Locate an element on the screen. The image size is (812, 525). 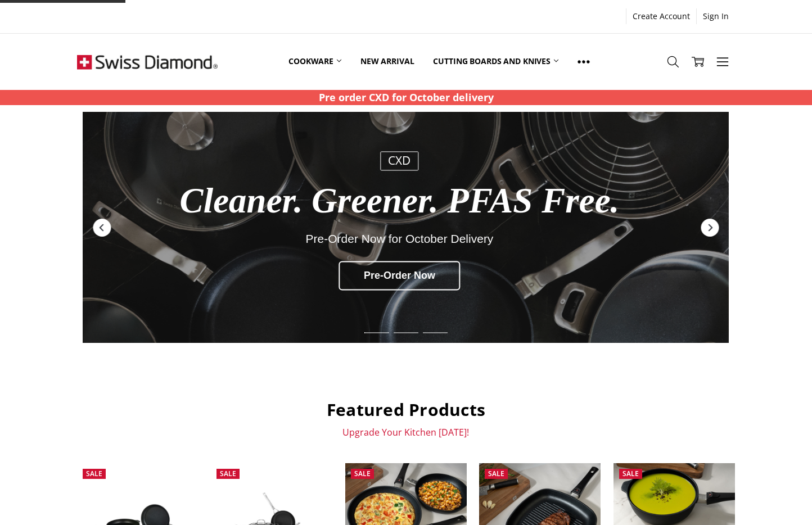
div: Cleaner. Greener. PFAS Free. is located at coordinates (399, 201).